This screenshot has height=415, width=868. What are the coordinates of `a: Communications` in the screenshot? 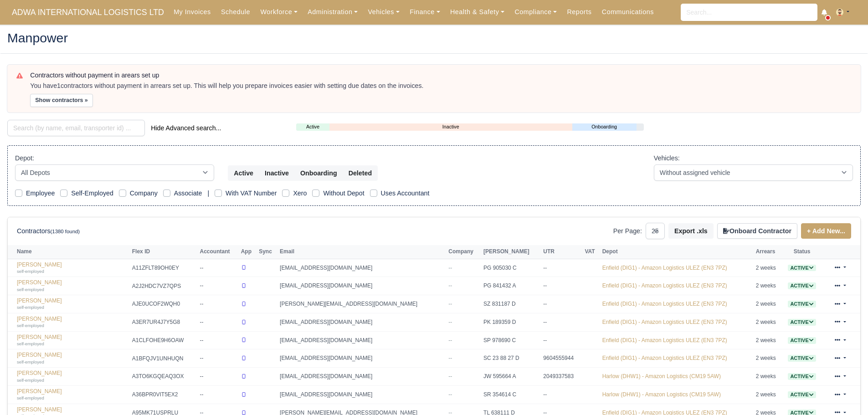 It's located at (628, 12).